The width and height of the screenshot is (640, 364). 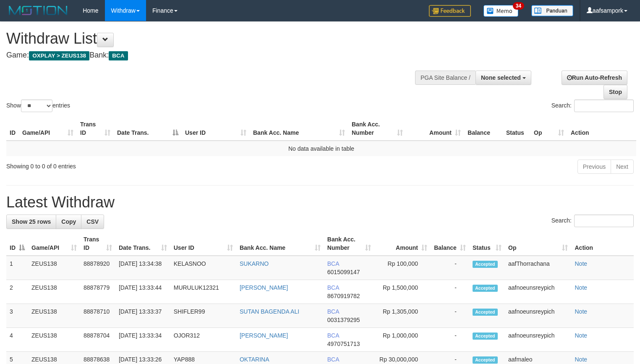 What do you see at coordinates (503, 78) in the screenshot?
I see `button: None selected` at bounding box center [503, 78].